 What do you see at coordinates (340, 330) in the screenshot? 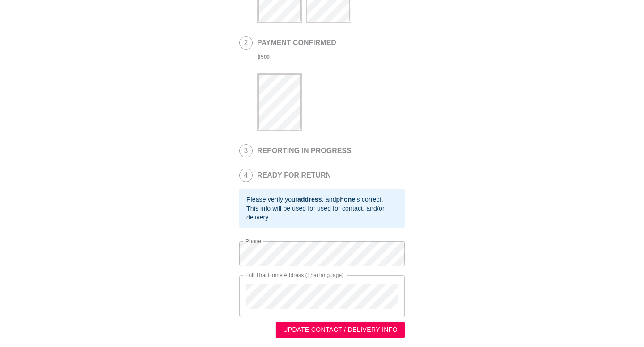
I see `span: UPDATE CONTACT / DELIVERY INFO` at bounding box center [340, 330].